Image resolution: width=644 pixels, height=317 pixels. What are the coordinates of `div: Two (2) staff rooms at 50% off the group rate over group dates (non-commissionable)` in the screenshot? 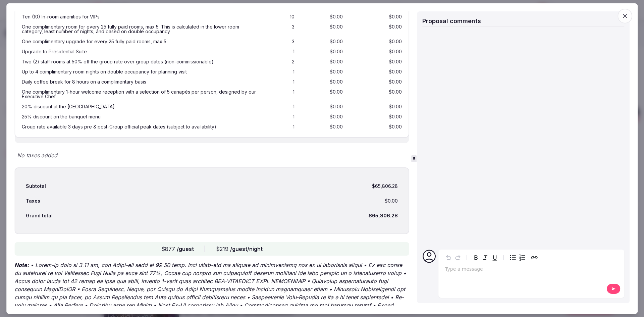 It's located at (139, 61).